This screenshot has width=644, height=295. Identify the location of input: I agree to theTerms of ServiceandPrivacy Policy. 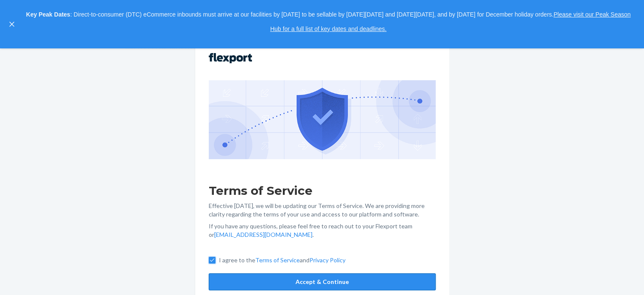
(212, 260).